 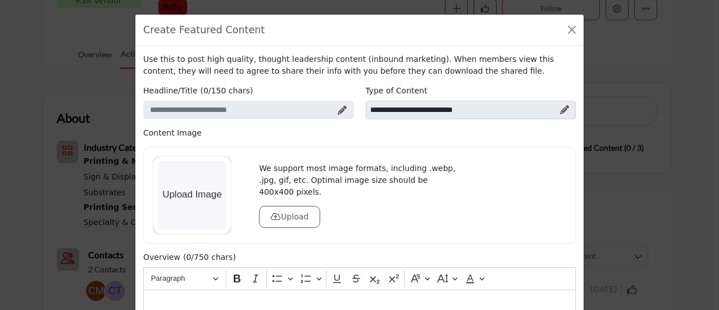 What do you see at coordinates (248, 110) in the screenshot?
I see `input: Enter a compelling headline` at bounding box center [248, 110].